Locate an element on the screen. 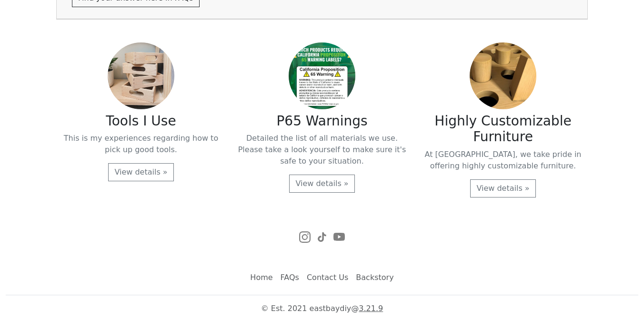 This screenshot has width=644, height=322. p: Detailed the list of all materials we use. Please take a look yourself to make sure it's safe to ... is located at coordinates (322, 149).